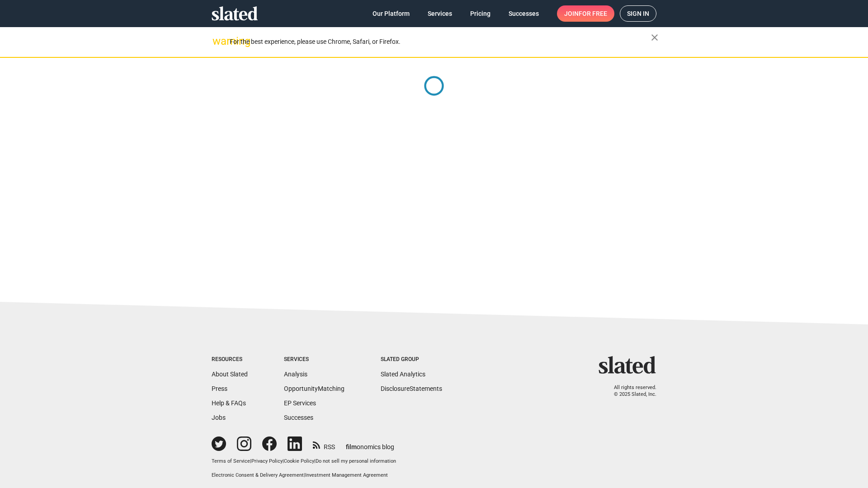 The height and width of the screenshot is (488, 868). What do you see at coordinates (356, 462) in the screenshot?
I see `button: Do not sell my personal information` at bounding box center [356, 462].